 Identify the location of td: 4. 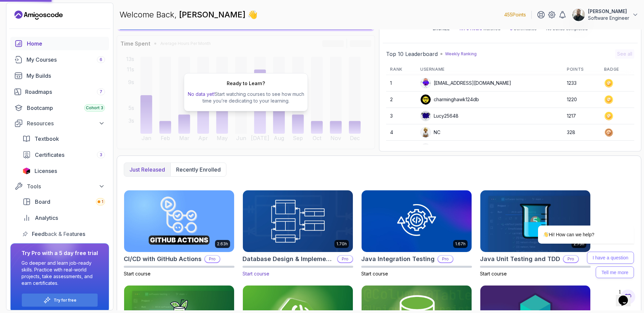
(401, 132).